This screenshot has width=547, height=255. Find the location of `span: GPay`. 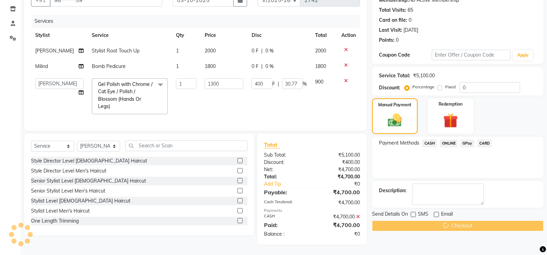

span: GPay is located at coordinates (467, 143).